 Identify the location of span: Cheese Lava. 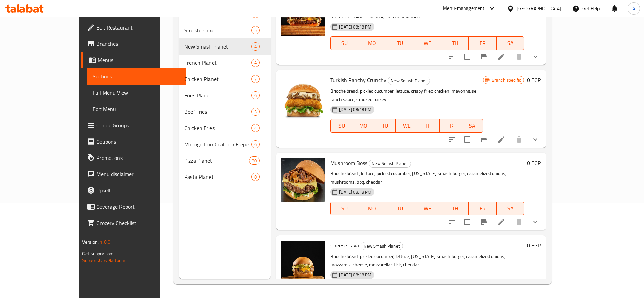
(344, 246).